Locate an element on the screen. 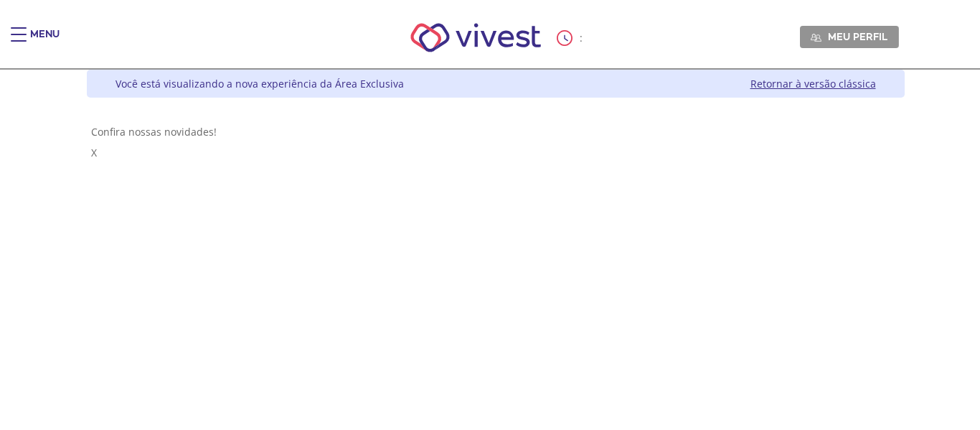  div: Você está visualizando a nova experiência da Área Exclusiva is located at coordinates (260, 83).